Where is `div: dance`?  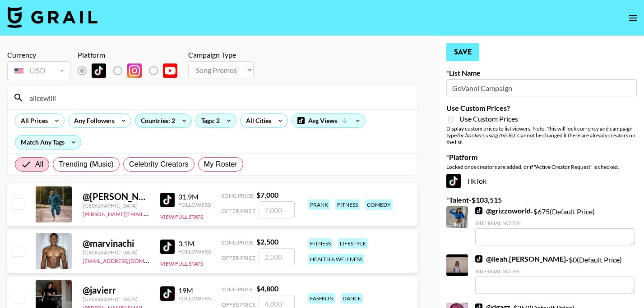 div: dance is located at coordinates (352, 299).